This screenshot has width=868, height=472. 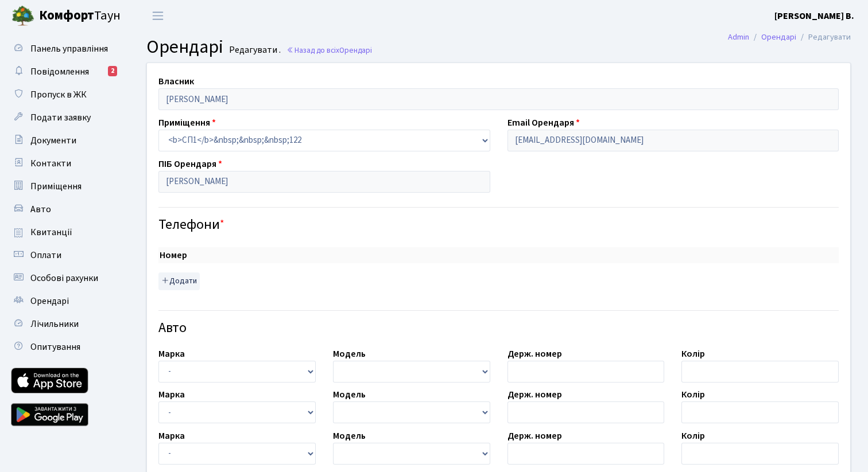 What do you see at coordinates (79, 16) in the screenshot?
I see `span: Таун` at bounding box center [79, 16].